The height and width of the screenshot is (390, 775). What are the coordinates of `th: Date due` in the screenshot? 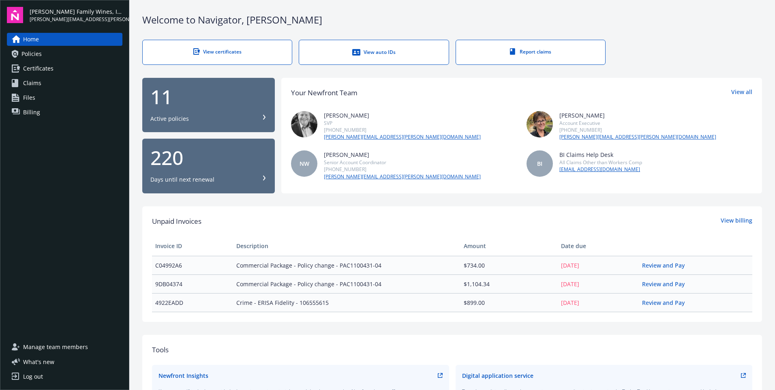 It's located at (598, 246).